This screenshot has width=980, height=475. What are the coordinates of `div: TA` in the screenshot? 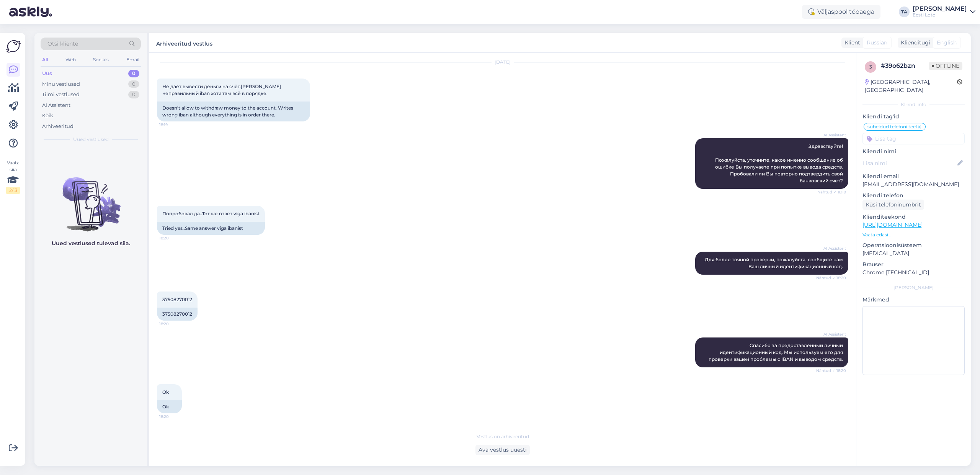 It's located at (904, 12).